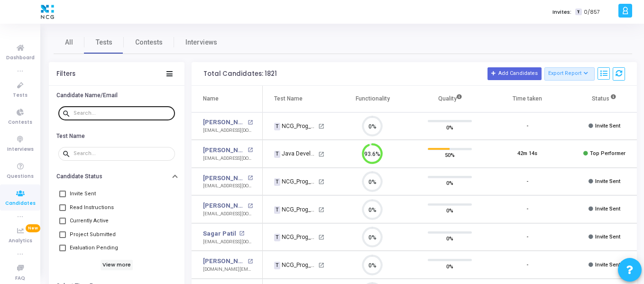  What do you see at coordinates (117, 136) in the screenshot?
I see `button: Test Name` at bounding box center [117, 136].